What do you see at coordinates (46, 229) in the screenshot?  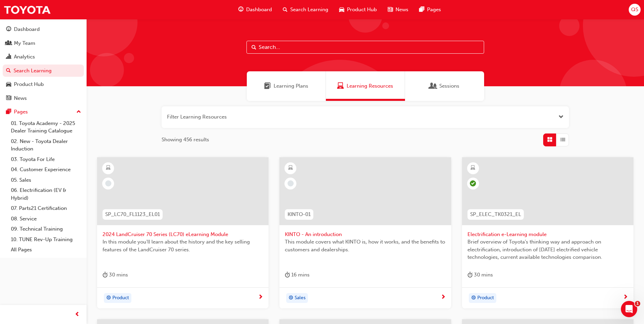 I see `a: 09. Technical Training` at bounding box center [46, 229].